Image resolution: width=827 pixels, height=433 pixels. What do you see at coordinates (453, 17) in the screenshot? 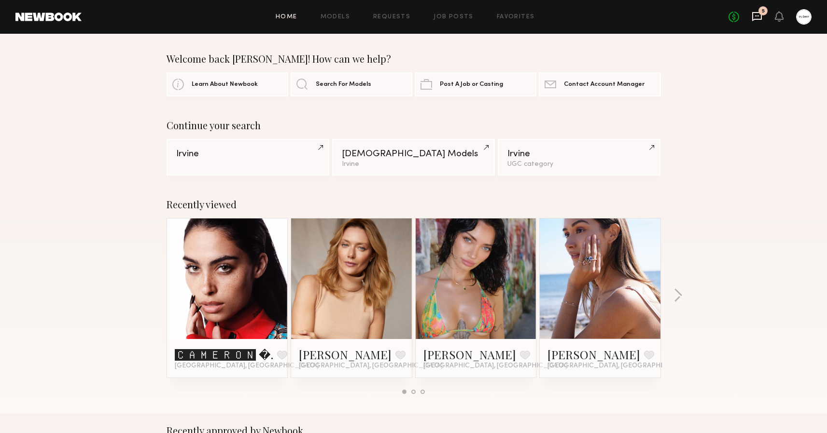
I see `a: Job Posts` at bounding box center [453, 17].